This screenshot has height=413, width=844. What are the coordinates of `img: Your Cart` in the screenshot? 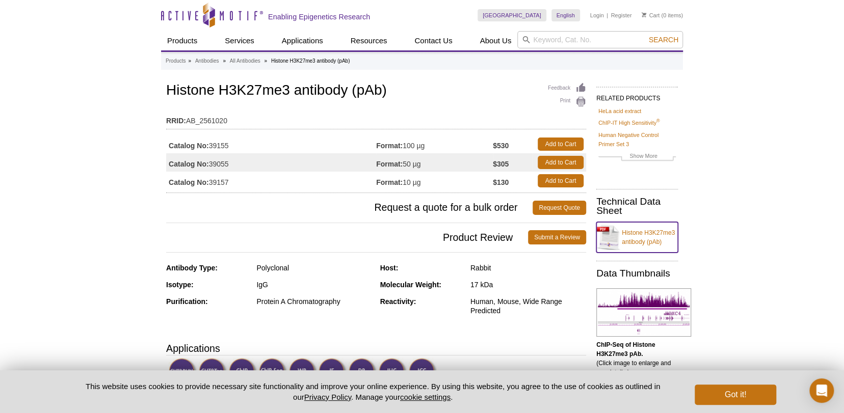 It's located at (644, 15).